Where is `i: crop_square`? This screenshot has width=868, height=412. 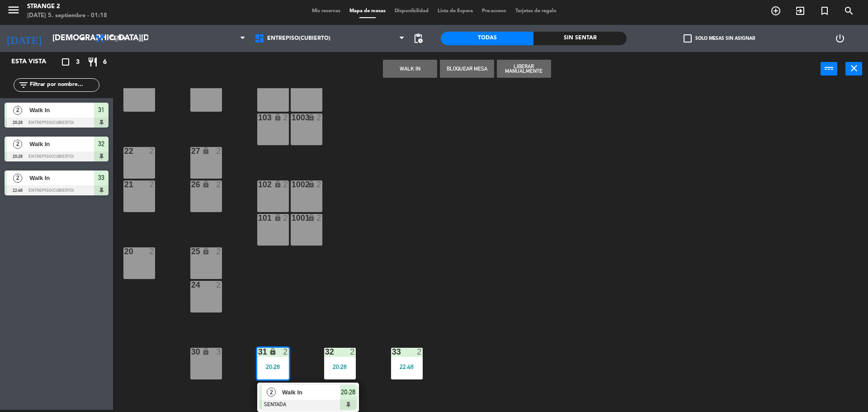
i: crop_square is located at coordinates (65, 62).